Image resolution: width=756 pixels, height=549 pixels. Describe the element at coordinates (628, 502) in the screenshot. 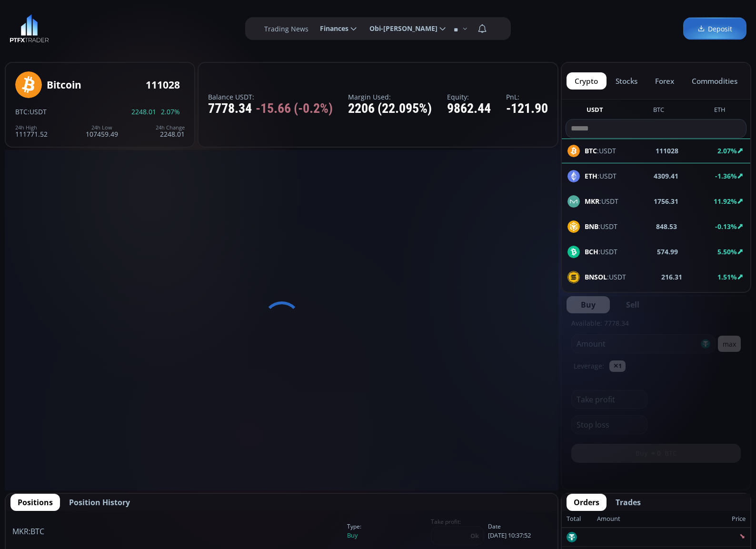

I see `span: Trades` at that location.